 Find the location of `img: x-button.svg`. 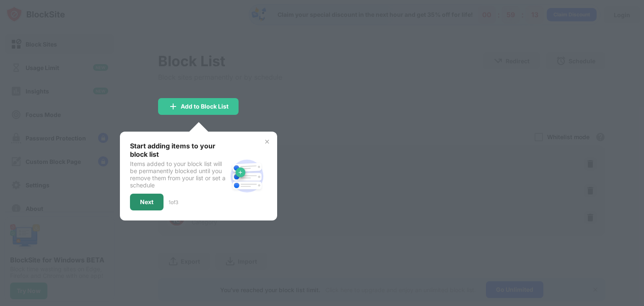

img: x-button.svg is located at coordinates (267, 141).